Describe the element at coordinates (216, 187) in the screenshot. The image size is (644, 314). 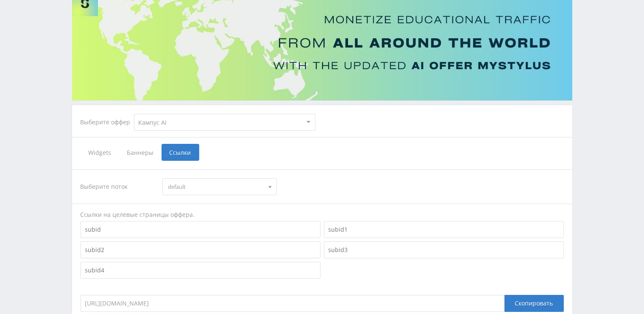
I see `span: default` at that location.